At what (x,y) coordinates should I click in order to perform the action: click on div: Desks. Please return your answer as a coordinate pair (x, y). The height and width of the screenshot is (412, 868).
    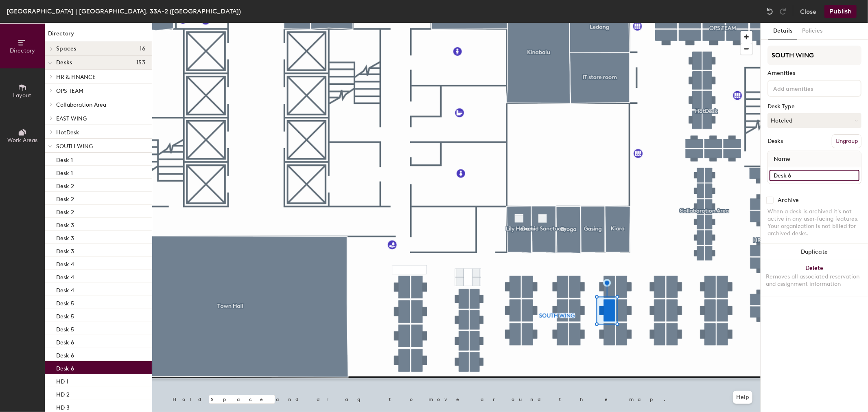
    Looking at the image, I should click on (775, 142).